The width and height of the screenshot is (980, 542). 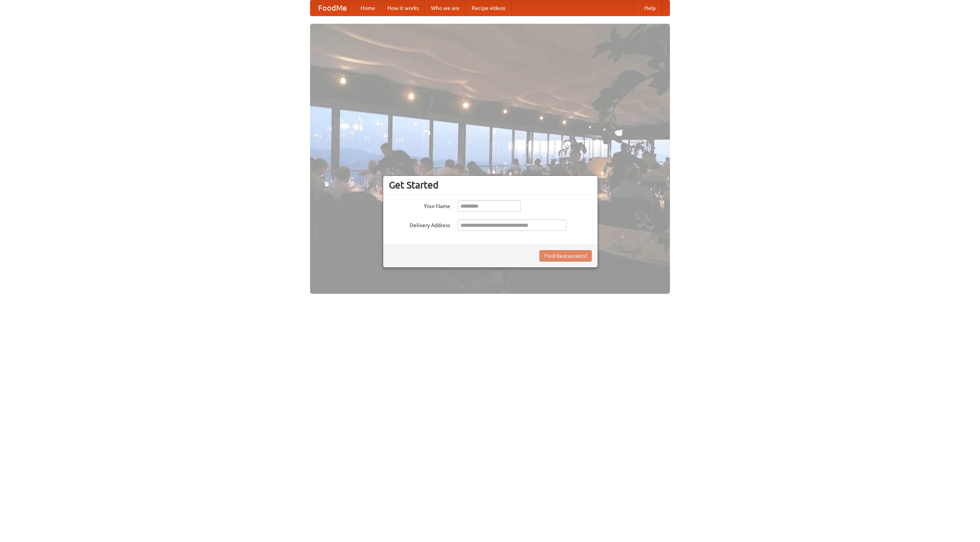 I want to click on a: Who we are, so click(x=445, y=8).